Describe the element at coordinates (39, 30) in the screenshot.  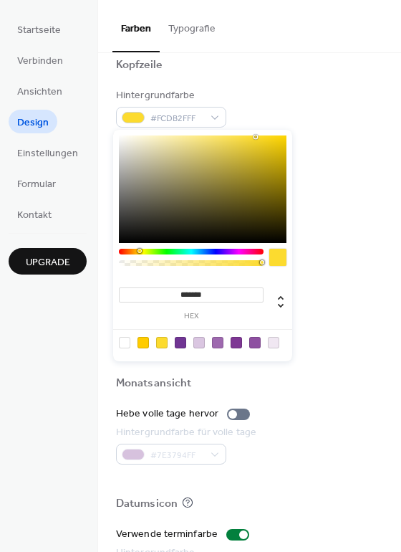
I see `span: Startseite` at that location.